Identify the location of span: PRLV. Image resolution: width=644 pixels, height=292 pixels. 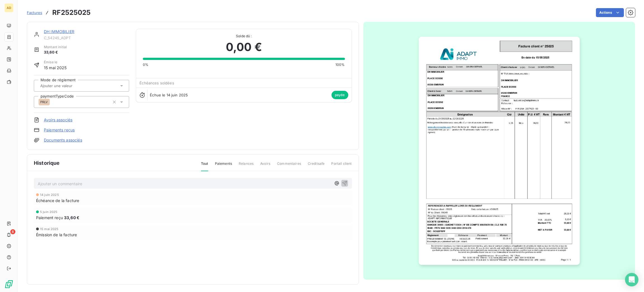
(44, 102).